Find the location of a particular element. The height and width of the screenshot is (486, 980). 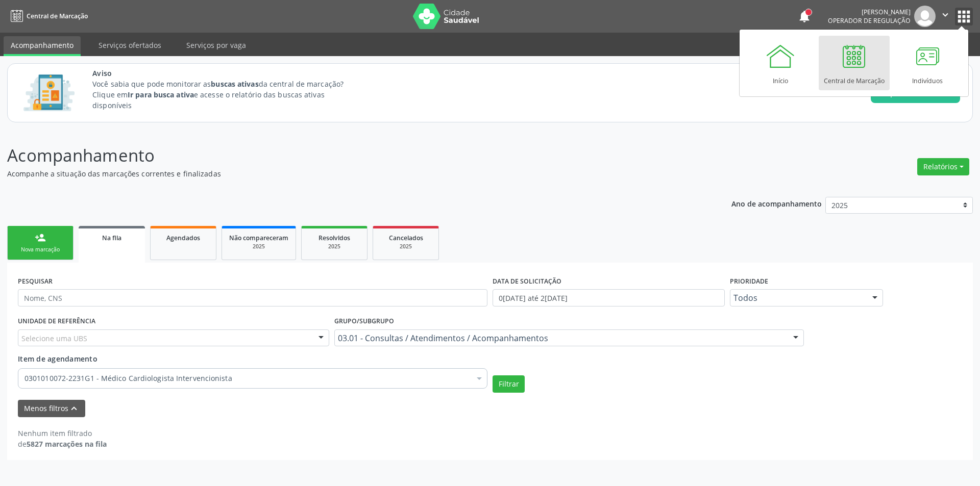

button: notifications is located at coordinates (804, 17).